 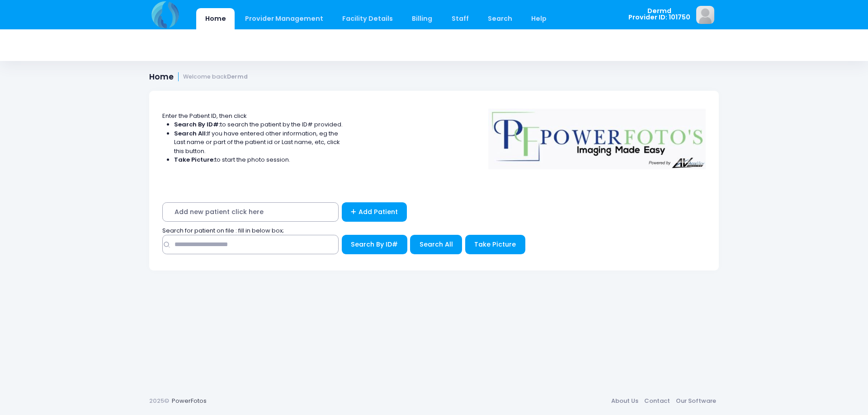 What do you see at coordinates (190, 133) in the screenshot?
I see `strong: Search All:` at bounding box center [190, 133].